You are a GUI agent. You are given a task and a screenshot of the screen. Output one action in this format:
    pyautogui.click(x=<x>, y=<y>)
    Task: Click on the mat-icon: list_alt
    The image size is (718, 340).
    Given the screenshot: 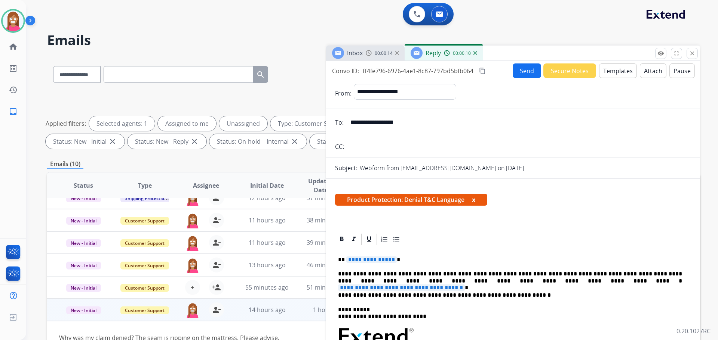 What is the action you would take?
    pyautogui.click(x=13, y=68)
    